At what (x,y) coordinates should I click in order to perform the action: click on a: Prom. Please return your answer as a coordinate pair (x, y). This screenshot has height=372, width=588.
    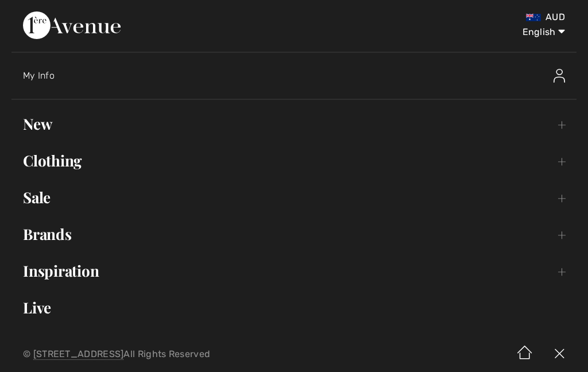
    Looking at the image, I should click on (294, 344).